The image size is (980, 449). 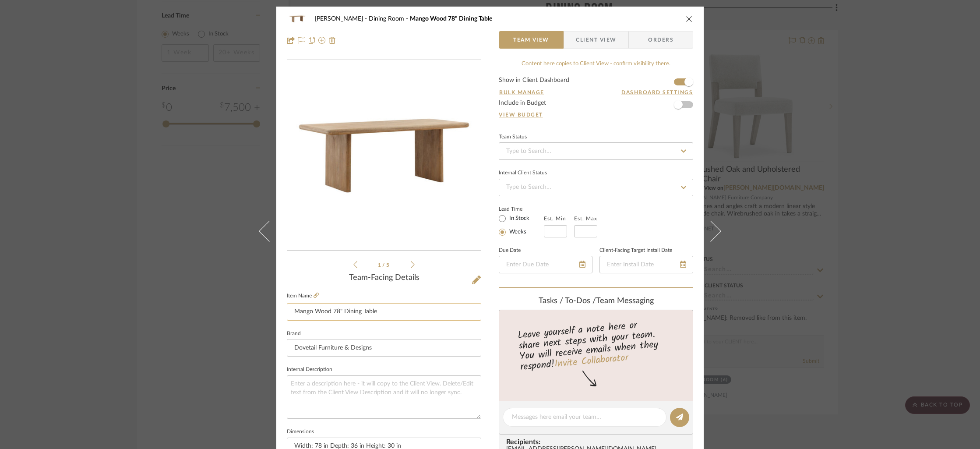 I want to click on div: team Messaging, so click(x=596, y=301).